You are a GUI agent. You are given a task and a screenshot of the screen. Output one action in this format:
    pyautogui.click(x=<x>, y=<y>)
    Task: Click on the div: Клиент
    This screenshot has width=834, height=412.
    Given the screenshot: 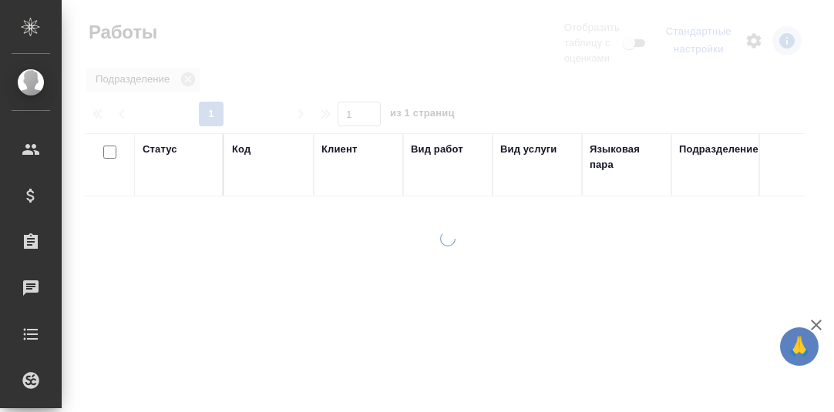 What is the action you would take?
    pyautogui.click(x=339, y=150)
    